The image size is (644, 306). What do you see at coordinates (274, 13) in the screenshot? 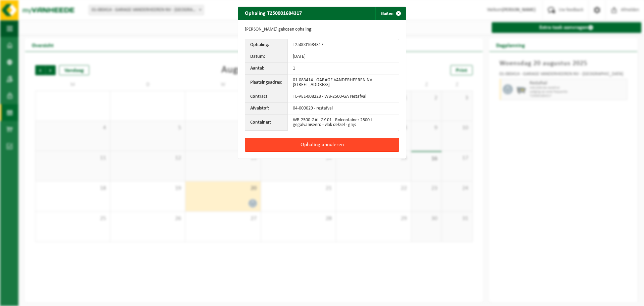
I see `h2: Ophaling T250001684317` at bounding box center [274, 13].